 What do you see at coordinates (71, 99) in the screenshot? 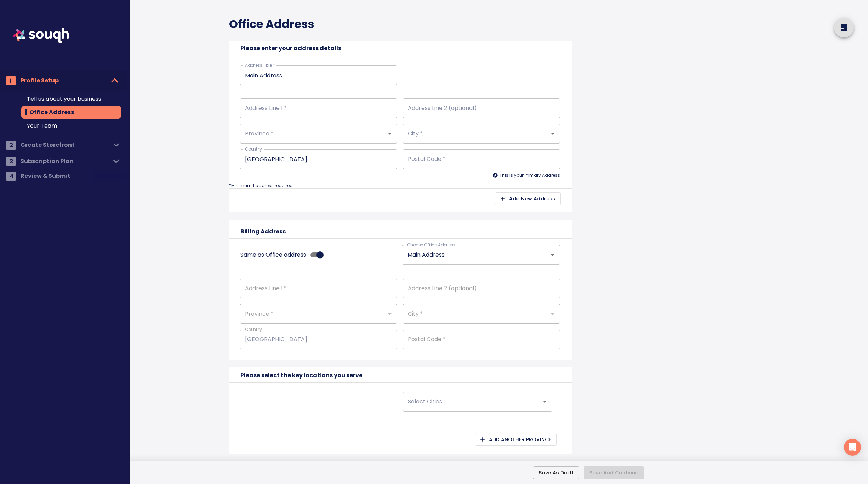
I see `span: Tell us about your business` at bounding box center [71, 99].